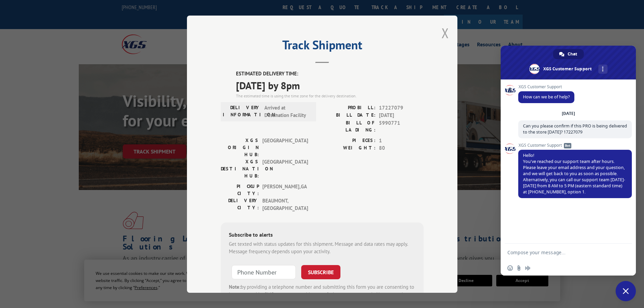 Image resolution: width=644 pixels, height=308 pixels. I want to click on span: Insert an emoji, so click(510, 268).